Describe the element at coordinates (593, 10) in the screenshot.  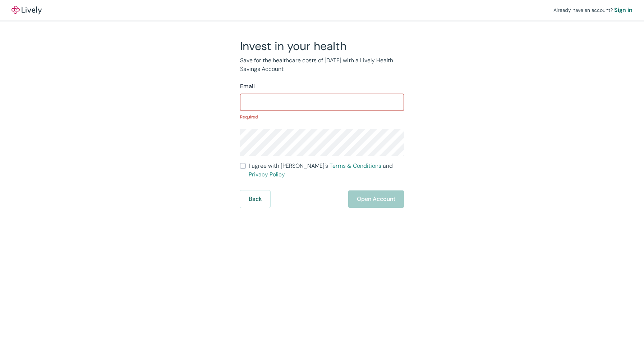
I see `div: Already have an account?` at that location.